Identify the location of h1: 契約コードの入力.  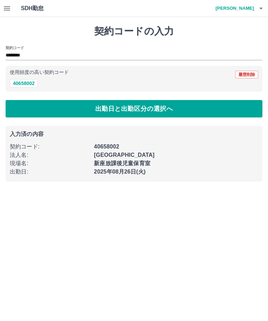
(134, 31).